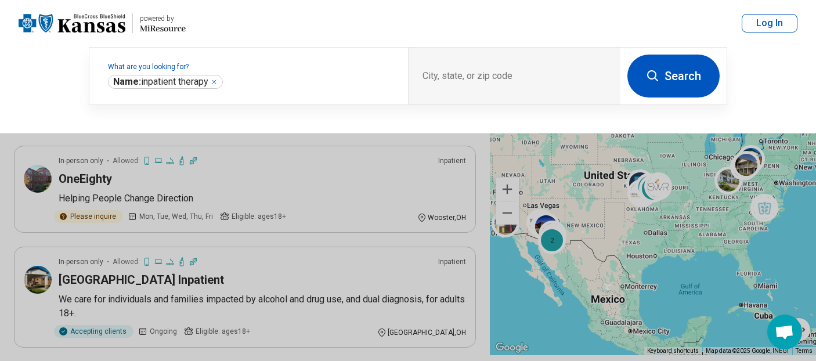 This screenshot has height=361, width=816. What do you see at coordinates (785, 332) in the screenshot?
I see `div: Open chat` at bounding box center [785, 332].